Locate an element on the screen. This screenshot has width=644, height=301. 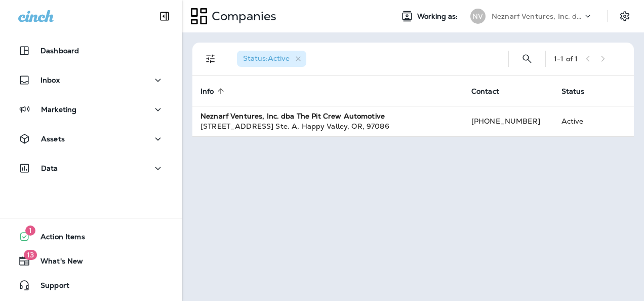
button: Data is located at coordinates (91, 168).